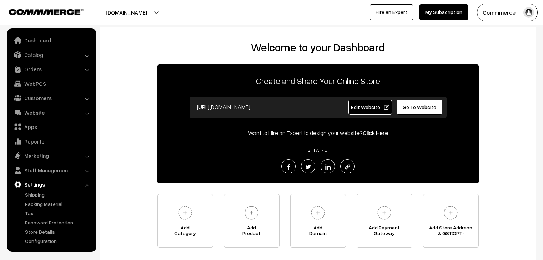 The width and height of the screenshot is (543, 260). Describe the element at coordinates (46, 12) in the screenshot. I see `img: COMMMERCE` at that location.